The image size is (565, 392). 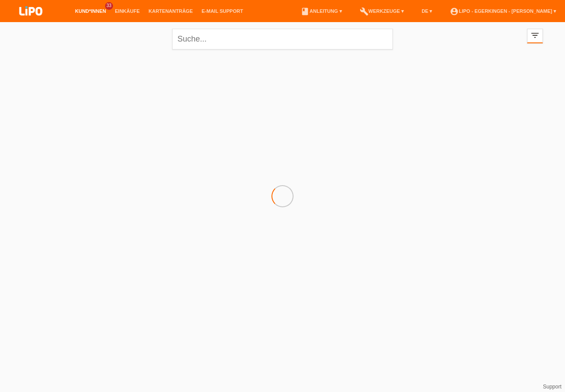 I want to click on a: Kund*innen, so click(x=91, y=11).